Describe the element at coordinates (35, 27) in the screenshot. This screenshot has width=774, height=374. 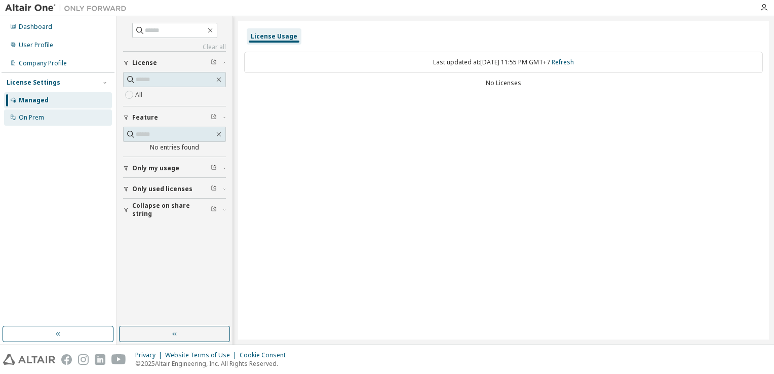
I see `div: Dashboard` at that location.